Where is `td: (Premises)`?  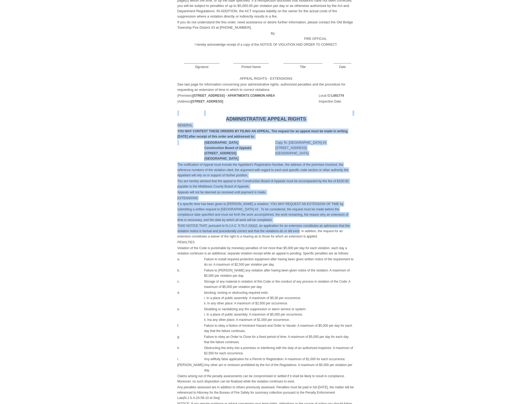 td: (Premises) is located at coordinates (247, 96).